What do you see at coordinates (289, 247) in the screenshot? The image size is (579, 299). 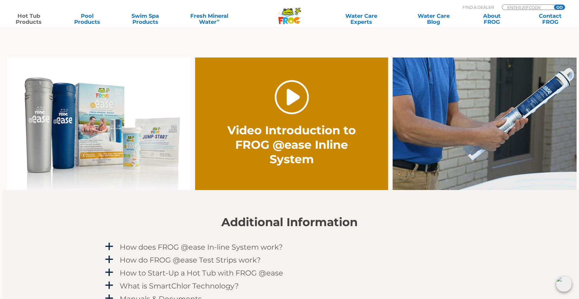 I see `a: a How does FROG @ease In-line System work?` at bounding box center [289, 247].